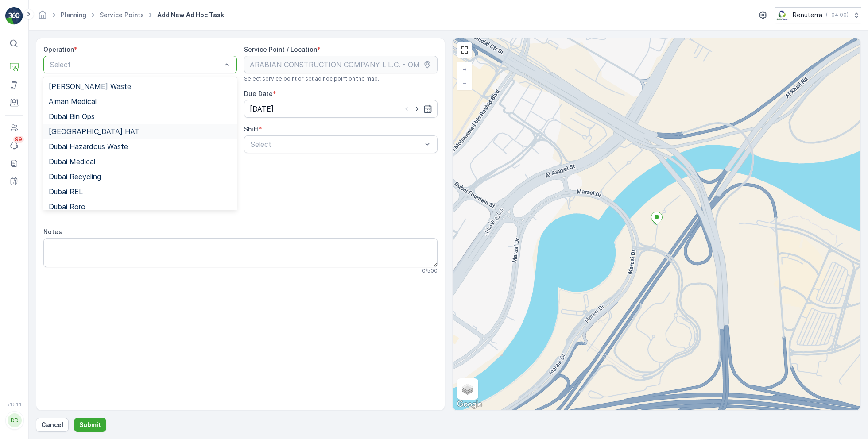 The height and width of the screenshot is (439, 868). I want to click on p: Submit, so click(90, 425).